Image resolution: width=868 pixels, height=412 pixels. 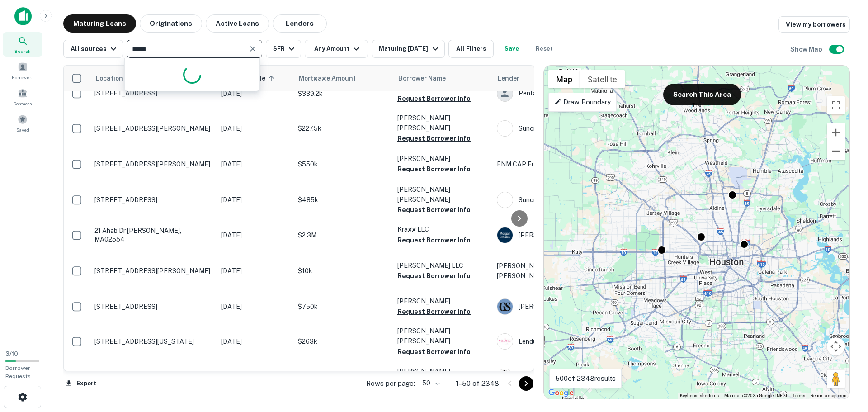 I want to click on a: Open this area in Google Maps (opens a new window), so click(x=561, y=393).